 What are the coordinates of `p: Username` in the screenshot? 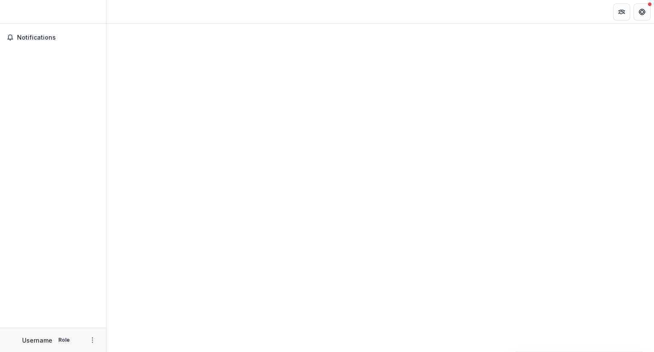 It's located at (37, 340).